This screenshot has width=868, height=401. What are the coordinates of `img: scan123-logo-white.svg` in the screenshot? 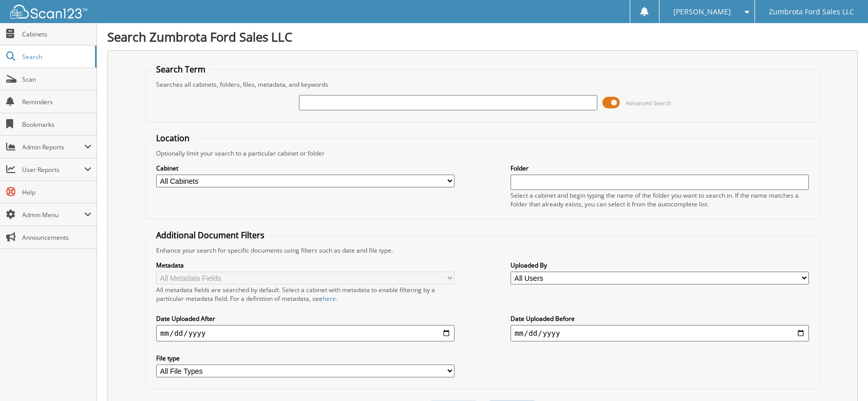 It's located at (49, 11).